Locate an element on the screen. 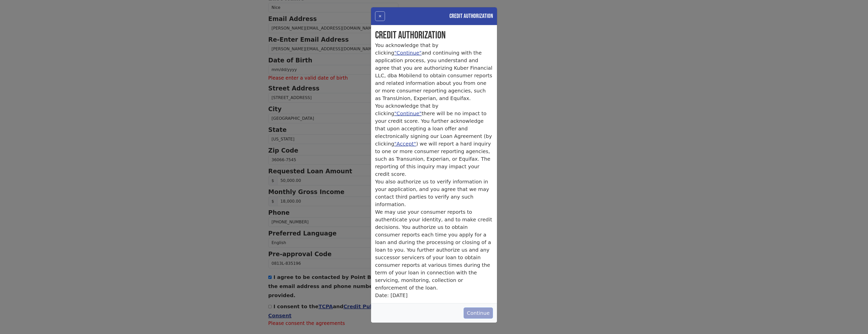 This screenshot has height=334, width=868. p: You also authorize us to verify information in your application, and you agree that we may contac... is located at coordinates (434, 193).